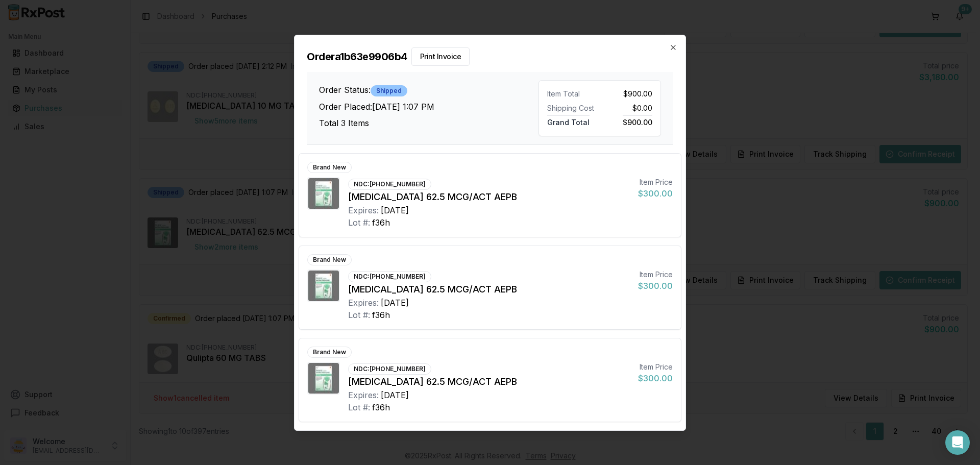  I want to click on h2: Order a1b63e9906b4, so click(490, 56).